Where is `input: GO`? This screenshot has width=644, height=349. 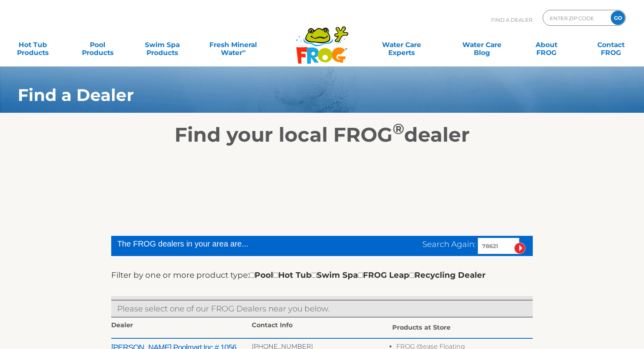
input: GO is located at coordinates (618, 18).